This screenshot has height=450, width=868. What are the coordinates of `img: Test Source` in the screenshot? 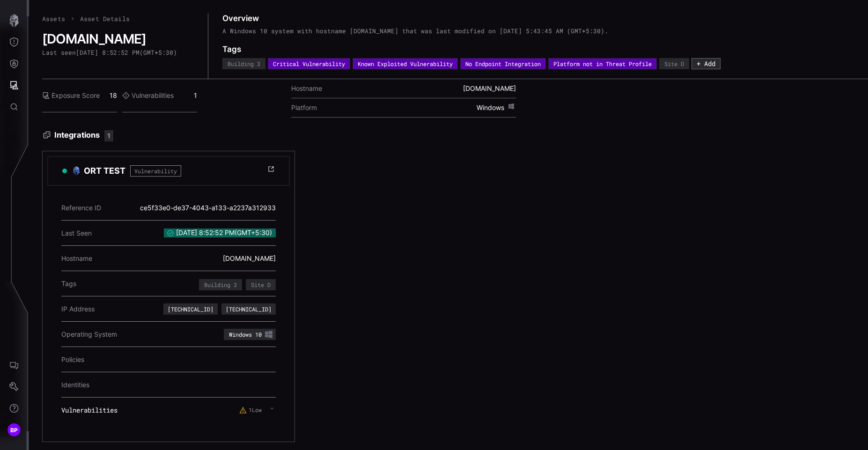 It's located at (76, 171).